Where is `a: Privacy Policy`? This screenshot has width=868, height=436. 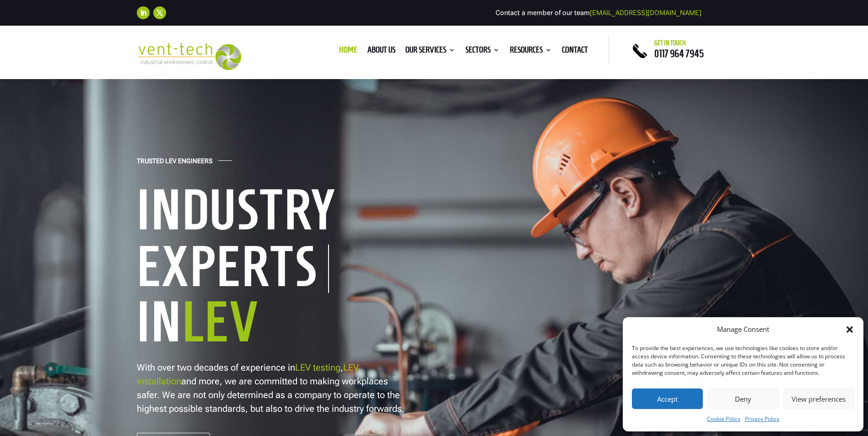 a: Privacy Policy is located at coordinates (762, 419).